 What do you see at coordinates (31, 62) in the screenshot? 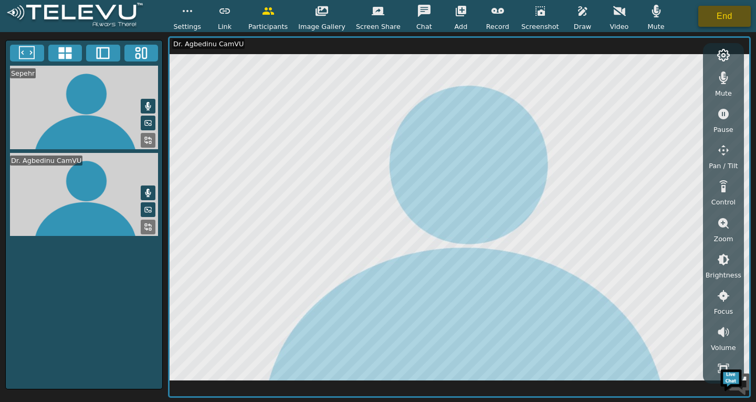
I see `img: d_736959983_company_1615157101543_736959983` at bounding box center [31, 62].